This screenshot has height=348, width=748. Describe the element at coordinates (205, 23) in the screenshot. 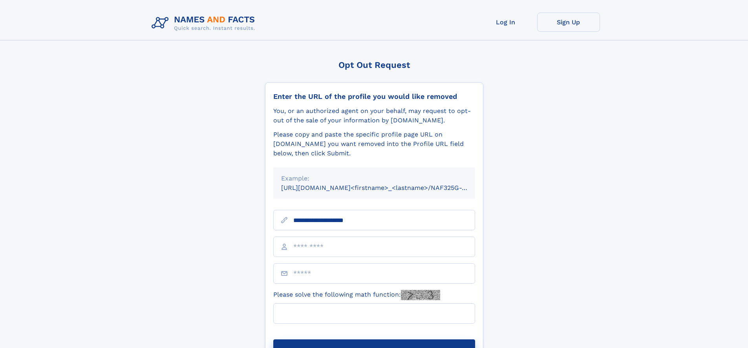

I see `img: Logo Names and Facts` at that location.